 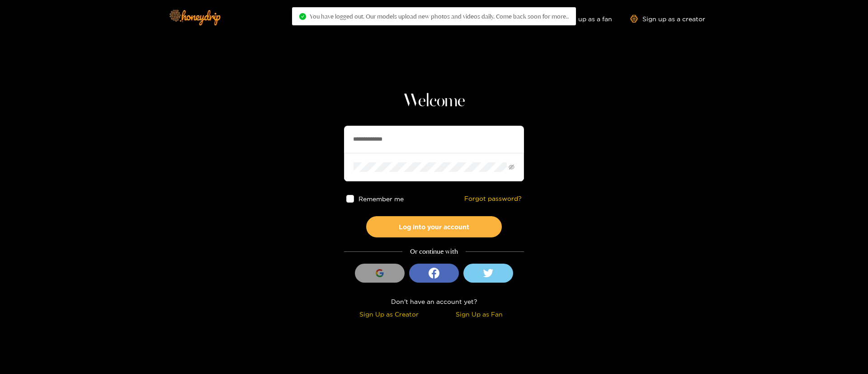 What do you see at coordinates (389, 314) in the screenshot?
I see `div: Sign Up as Creator` at bounding box center [389, 314].